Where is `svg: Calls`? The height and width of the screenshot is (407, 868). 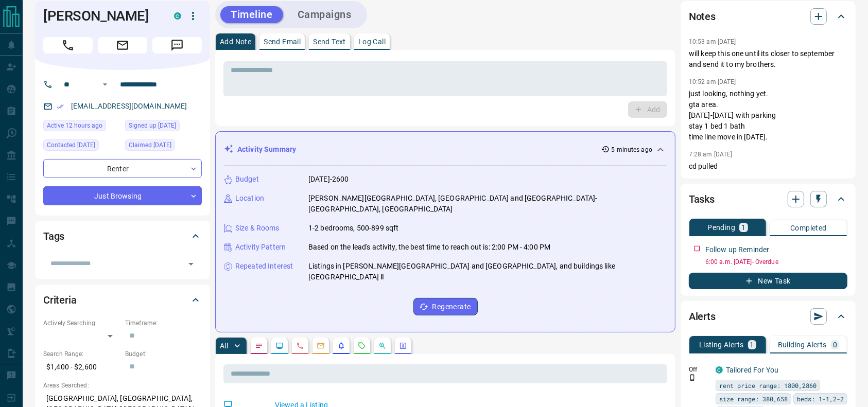 svg: Calls is located at coordinates (301, 346).